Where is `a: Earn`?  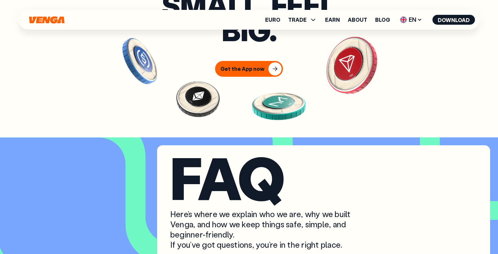
a: Earn is located at coordinates (332, 20).